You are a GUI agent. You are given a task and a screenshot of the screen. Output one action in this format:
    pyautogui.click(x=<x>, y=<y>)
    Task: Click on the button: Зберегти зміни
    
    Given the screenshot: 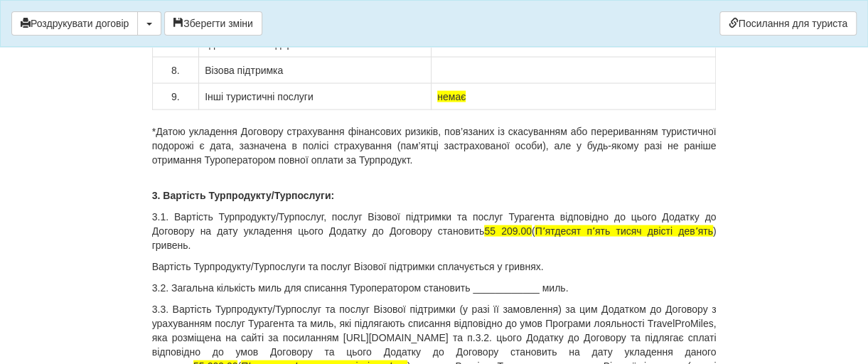 What is the action you would take?
    pyautogui.click(x=213, y=23)
    